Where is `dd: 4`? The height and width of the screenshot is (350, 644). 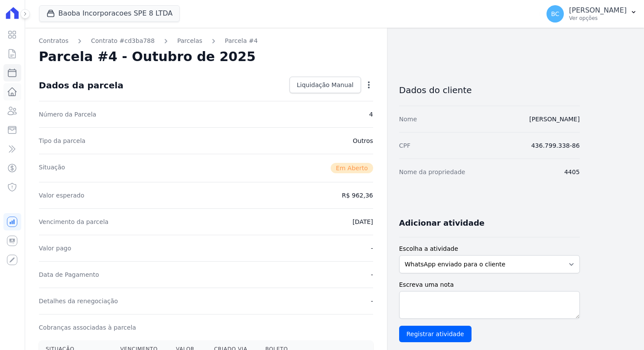 dd: 4 is located at coordinates (371, 114).